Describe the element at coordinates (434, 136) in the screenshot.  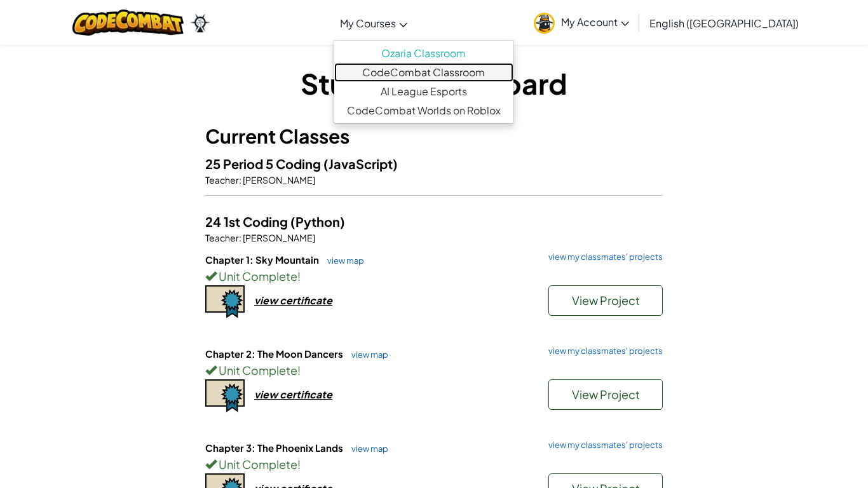
I see `h3: Current Classes` at that location.